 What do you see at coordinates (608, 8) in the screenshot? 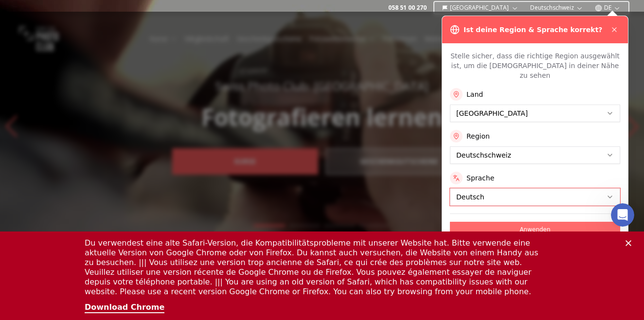
I see `button: DE` at bounding box center [608, 8].